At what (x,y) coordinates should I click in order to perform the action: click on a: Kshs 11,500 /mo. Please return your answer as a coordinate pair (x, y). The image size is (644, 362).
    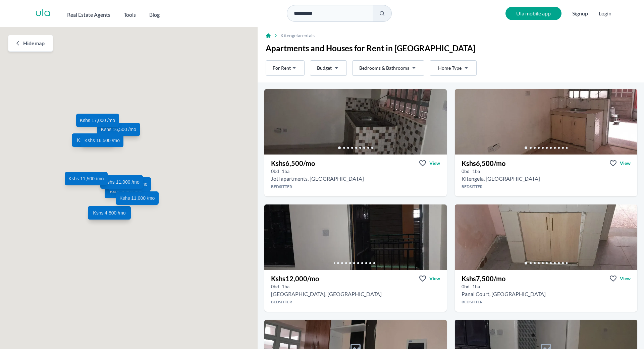
    Looking at the image, I should click on (86, 179).